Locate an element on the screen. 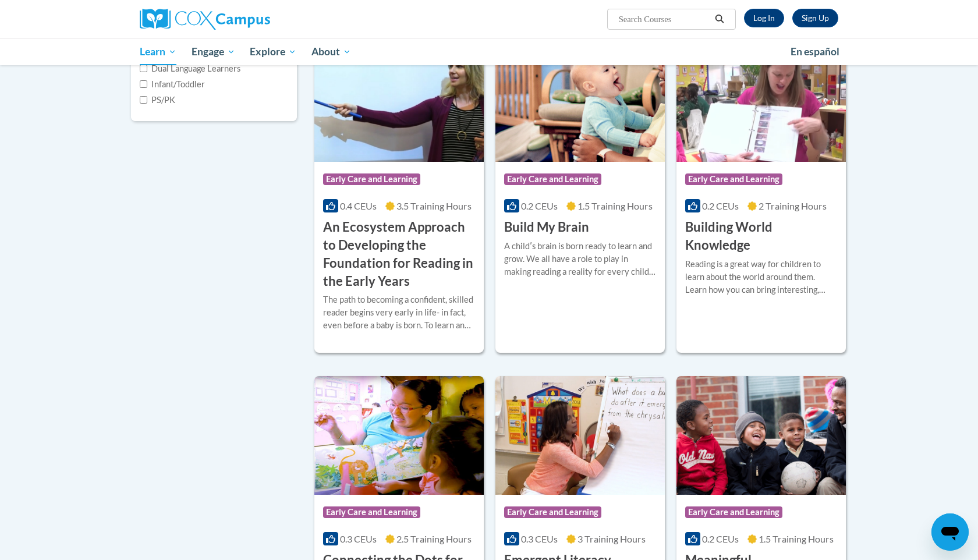 Image resolution: width=978 pixels, height=560 pixels. span: 2 Training Hours is located at coordinates (792, 205).